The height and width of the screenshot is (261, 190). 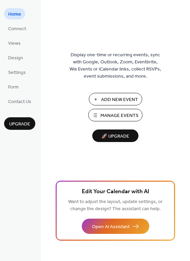 I want to click on span: Views, so click(x=14, y=43).